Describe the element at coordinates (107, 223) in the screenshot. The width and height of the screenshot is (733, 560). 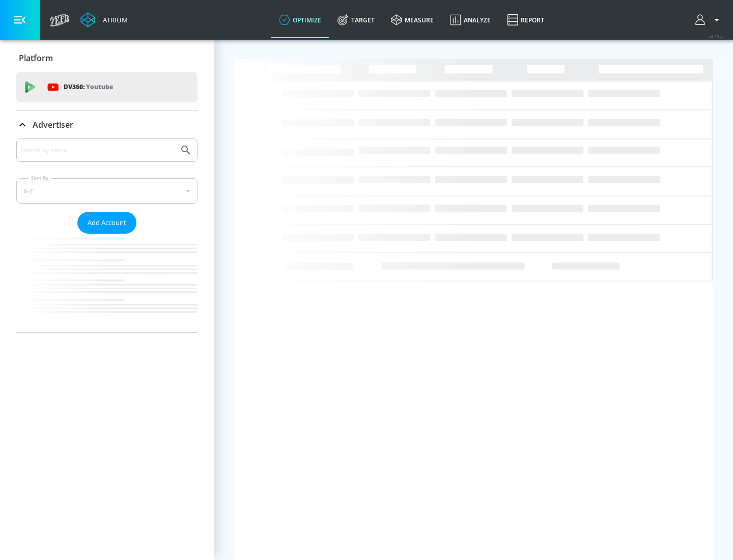
I see `span: Add Account` at that location.